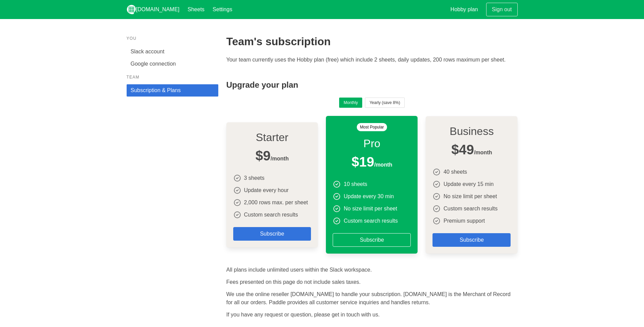  What do you see at coordinates (372, 84) in the screenshot?
I see `h4: Upgrade your plan` at bounding box center [372, 84].